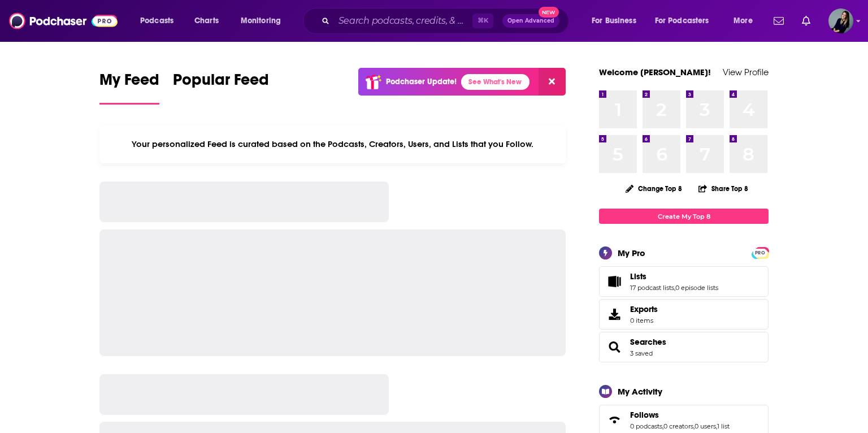 Image resolution: width=868 pixels, height=433 pixels. Describe the element at coordinates (644, 414) in the screenshot. I see `span: Follows` at that location.